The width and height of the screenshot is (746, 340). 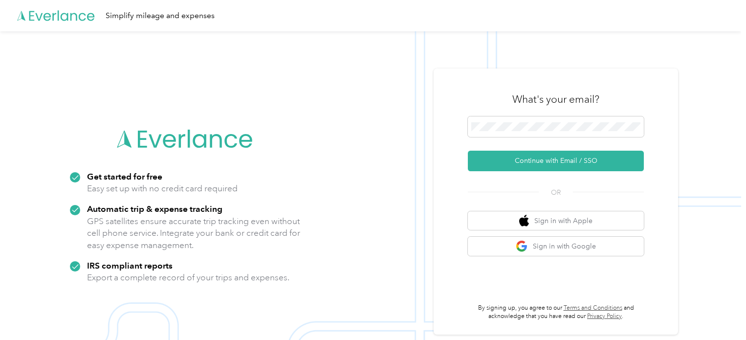 I want to click on img: google logo, so click(x=522, y=246).